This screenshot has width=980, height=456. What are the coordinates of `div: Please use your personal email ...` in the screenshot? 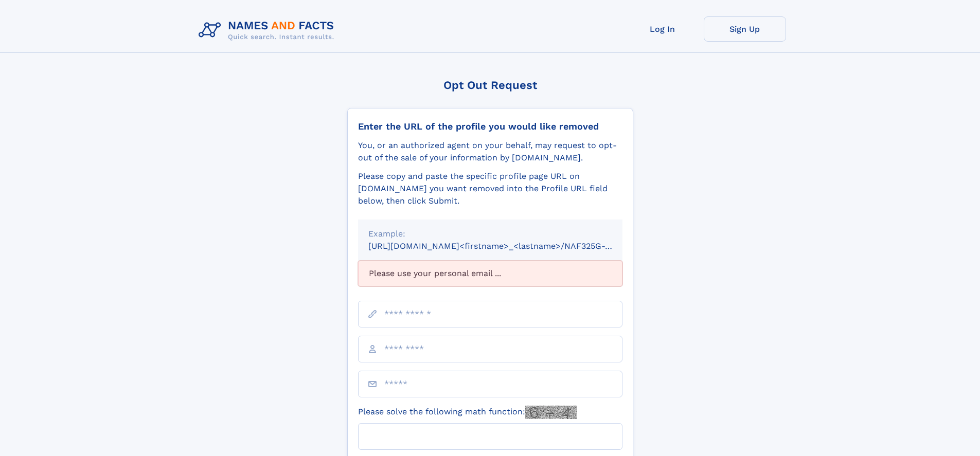 It's located at (490, 274).